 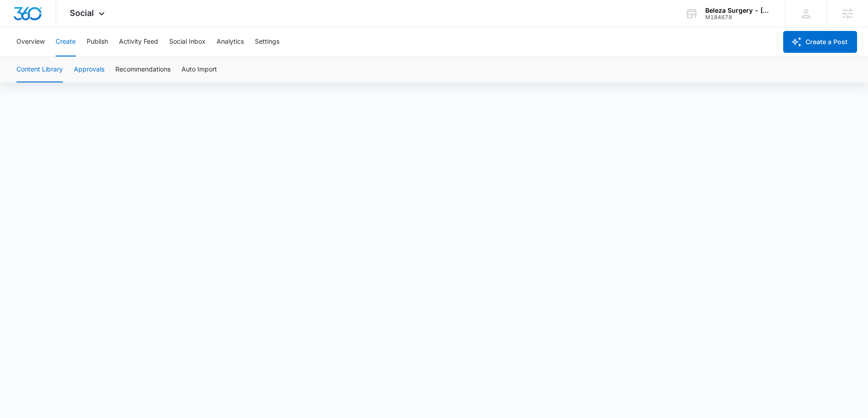 I want to click on button: Create a Post, so click(x=820, y=42).